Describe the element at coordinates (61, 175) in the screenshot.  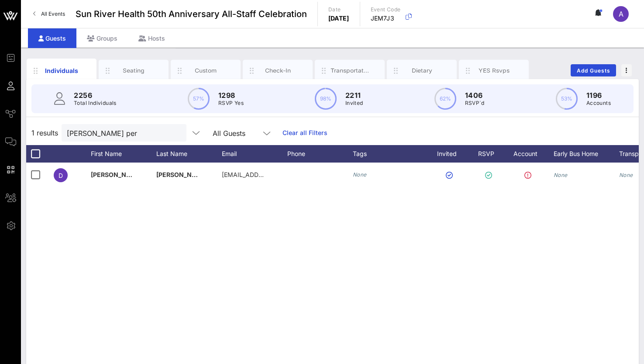
I see `span: D` at that location.